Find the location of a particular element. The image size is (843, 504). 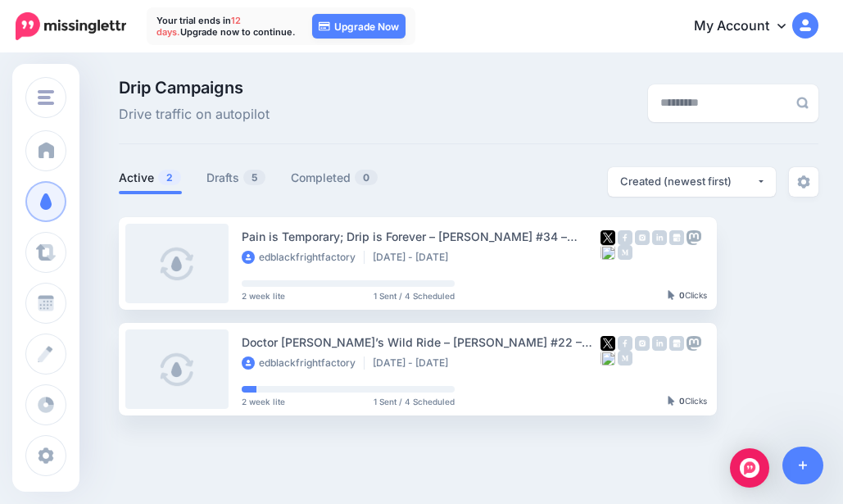

button: Created (newest first) is located at coordinates (691, 182).